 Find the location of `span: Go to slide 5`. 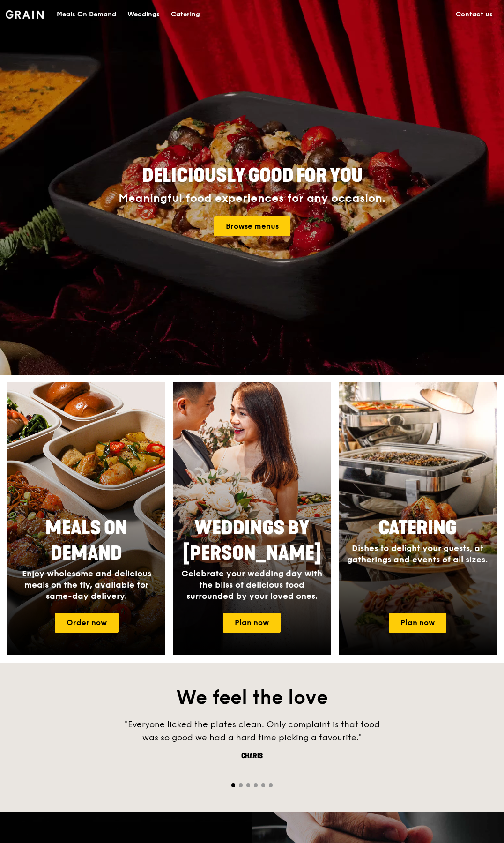

span: Go to slide 5 is located at coordinates (263, 786).